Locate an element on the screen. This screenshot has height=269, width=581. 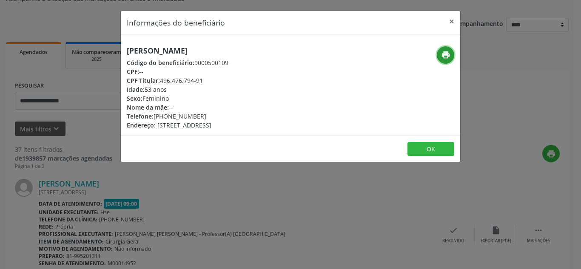
div: 496.476.794-91 is located at coordinates (177, 80).